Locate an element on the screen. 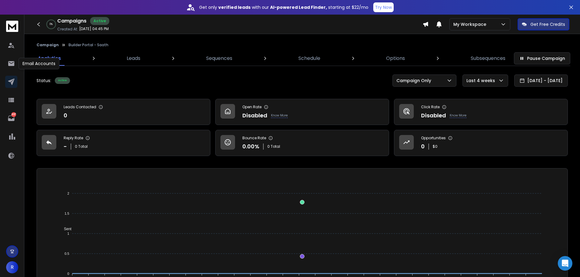  button: Campaign is located at coordinates (47, 45).